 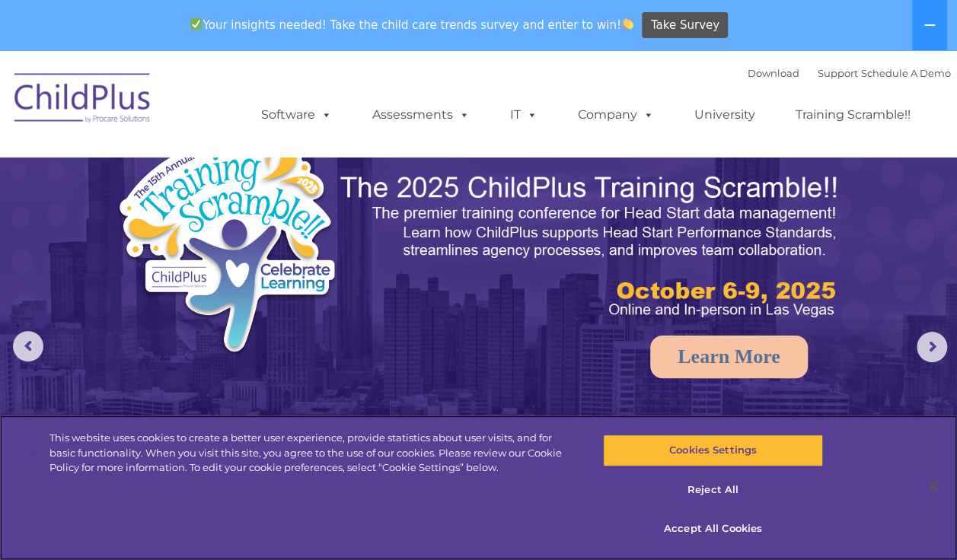 I want to click on button: Cookies Settings, so click(x=713, y=451).